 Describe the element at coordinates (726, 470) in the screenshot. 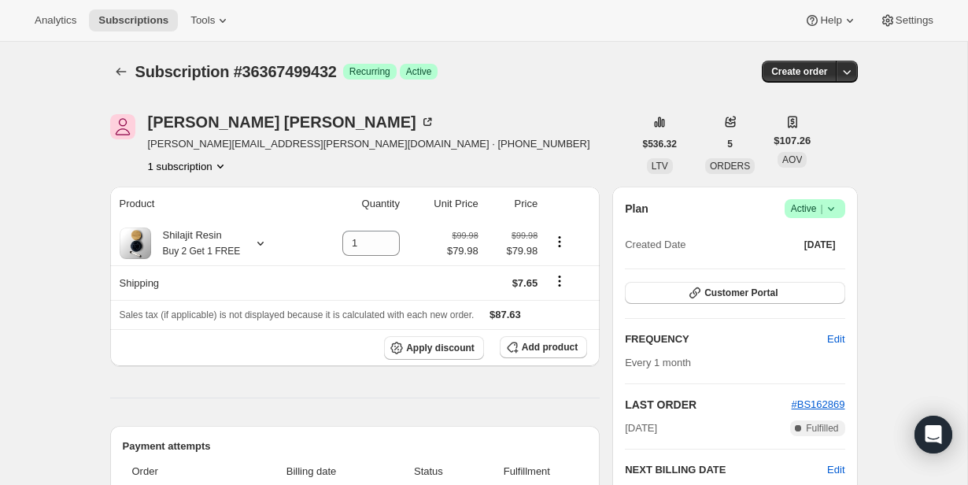

I see `h2: NEXT BILLING DATE` at that location.